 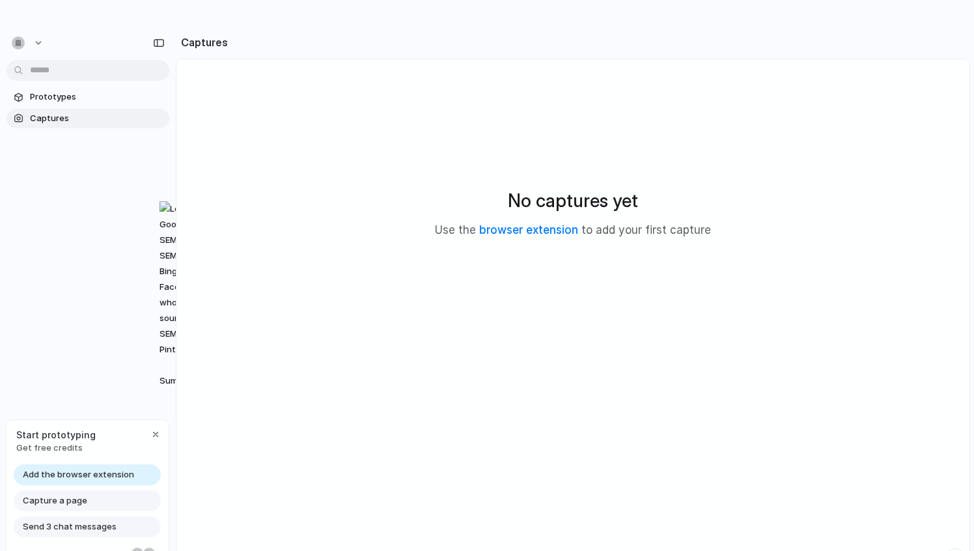 I want to click on span: Add the browser extension, so click(x=78, y=474).